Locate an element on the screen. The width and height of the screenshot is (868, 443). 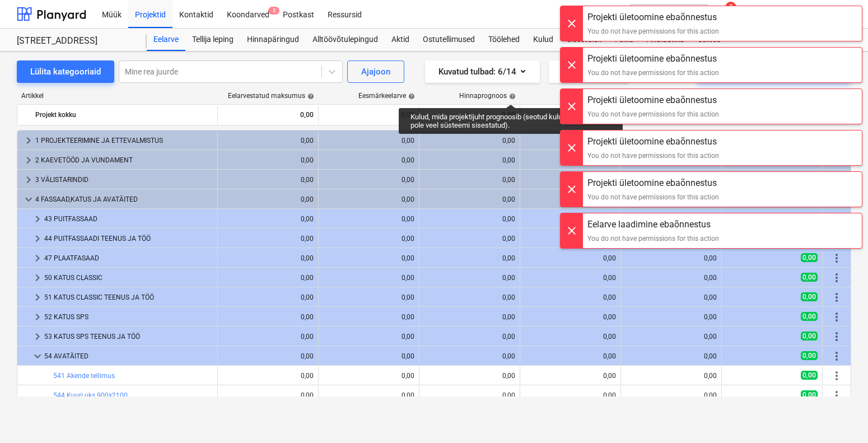
div: Aktid is located at coordinates (400, 40).